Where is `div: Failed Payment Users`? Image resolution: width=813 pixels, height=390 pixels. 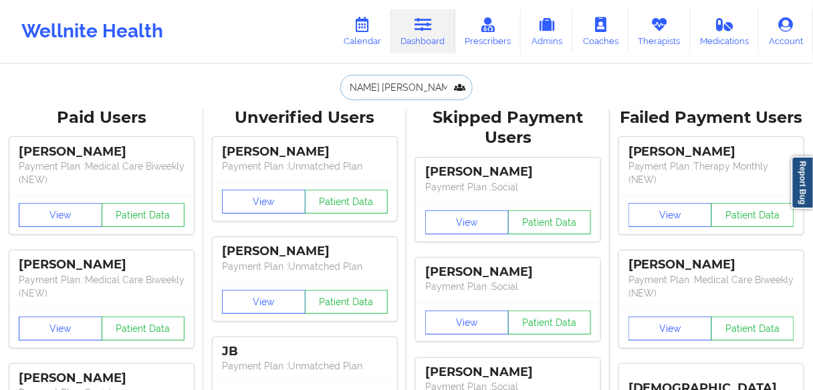
div: Failed Payment Users is located at coordinates (711, 118).